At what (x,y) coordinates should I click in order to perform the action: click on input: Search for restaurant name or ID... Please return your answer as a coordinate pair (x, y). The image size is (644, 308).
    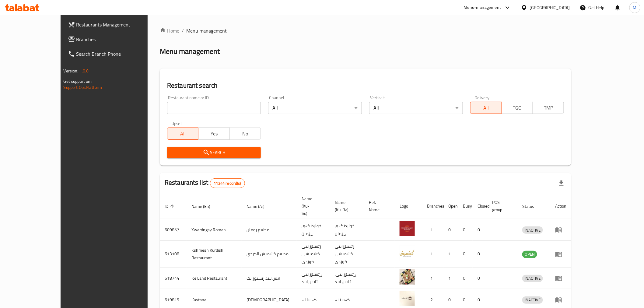
    Looking at the image, I should click on (214, 108).